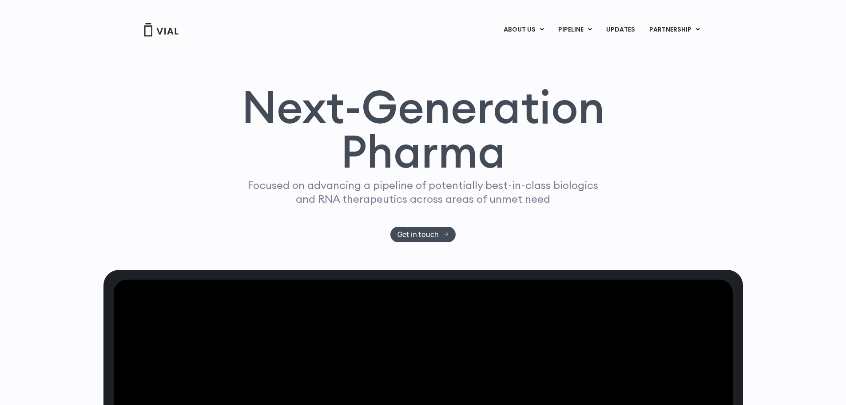  Describe the element at coordinates (524, 30) in the screenshot. I see `a: ABOUT USMenu Toggle` at that location.